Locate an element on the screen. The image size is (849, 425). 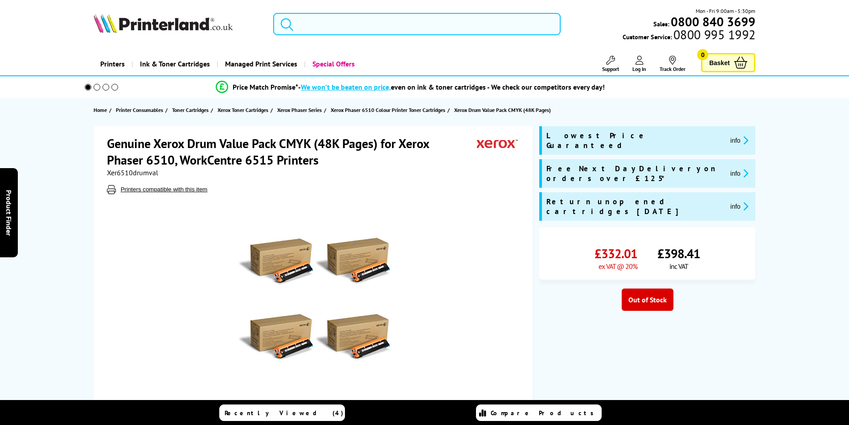
a: Toner Cartridges is located at coordinates (191, 110).